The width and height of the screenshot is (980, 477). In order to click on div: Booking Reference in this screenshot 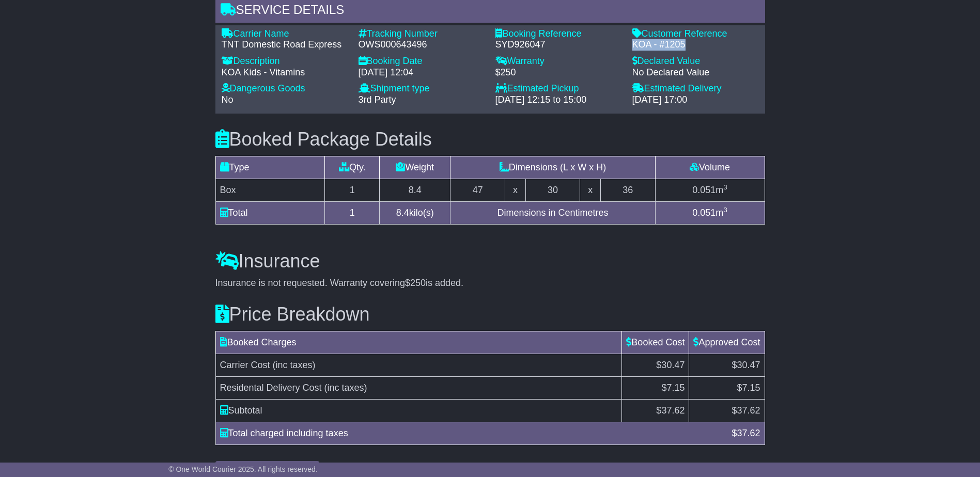, I will do `click(559, 34)`.